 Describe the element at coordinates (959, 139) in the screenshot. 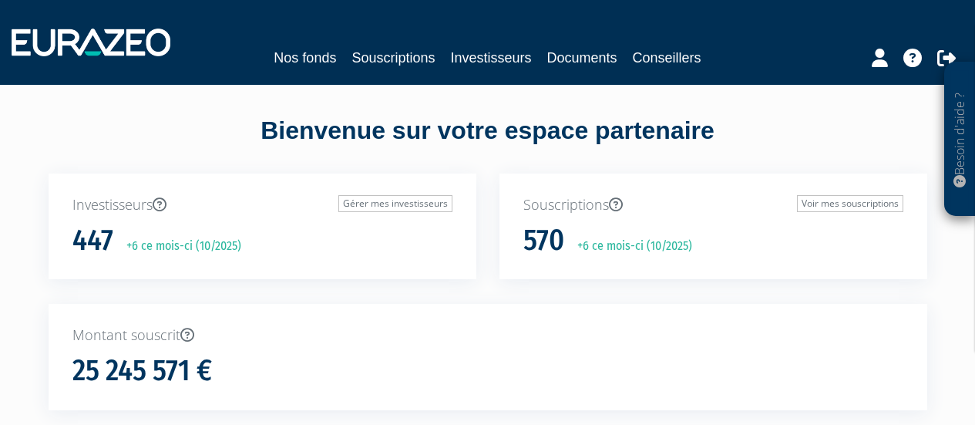

I see `p: Besoin d'aide ?` at that location.